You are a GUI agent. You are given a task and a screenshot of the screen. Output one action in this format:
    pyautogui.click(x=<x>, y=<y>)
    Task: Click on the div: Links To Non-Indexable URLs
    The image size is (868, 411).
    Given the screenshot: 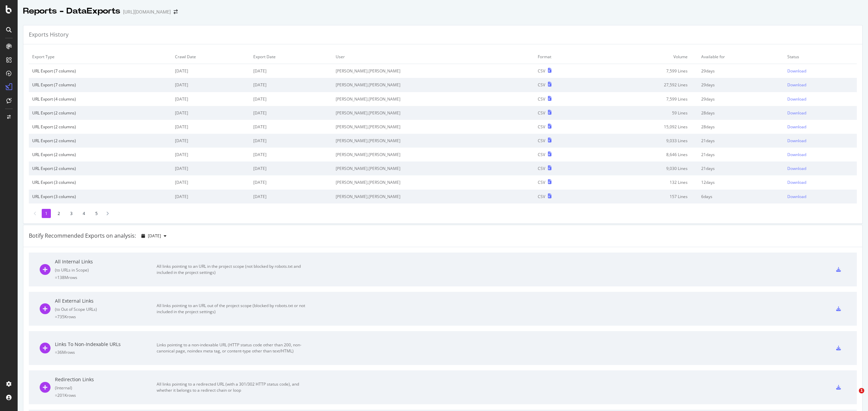 What is the action you would take?
    pyautogui.click(x=105, y=344)
    